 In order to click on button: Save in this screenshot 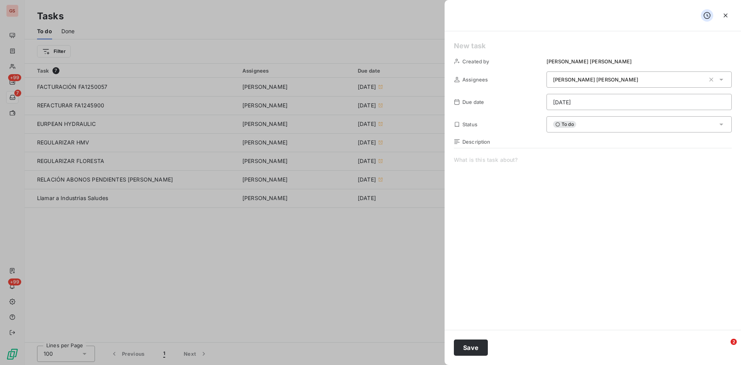, I will do `click(471, 347)`.